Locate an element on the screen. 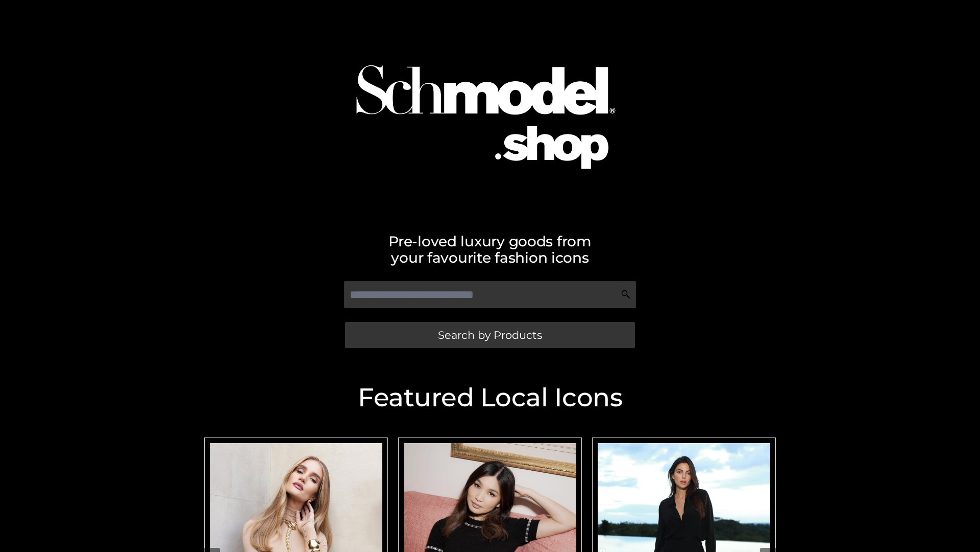 The image size is (980, 552). img: Search Icon is located at coordinates (626, 295).